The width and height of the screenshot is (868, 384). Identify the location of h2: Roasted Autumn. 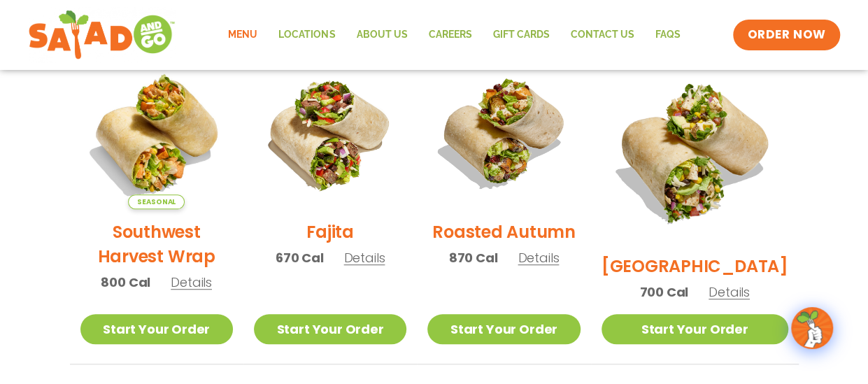
(503, 232).